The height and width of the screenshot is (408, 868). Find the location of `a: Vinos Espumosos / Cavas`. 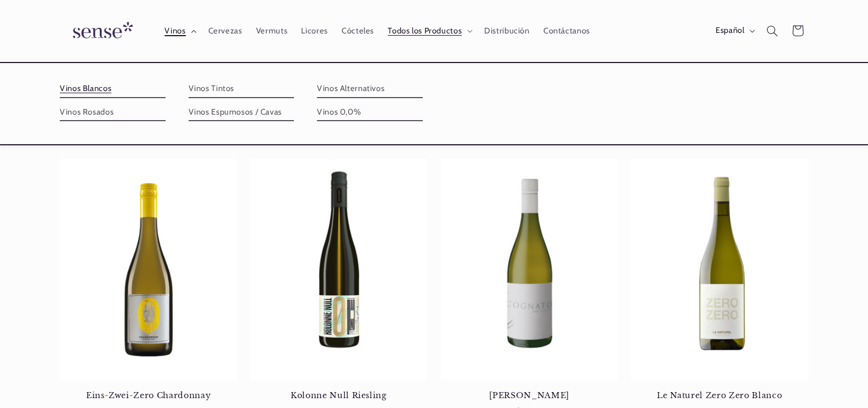

a: Vinos Espumosos / Cavas is located at coordinates (241, 112).